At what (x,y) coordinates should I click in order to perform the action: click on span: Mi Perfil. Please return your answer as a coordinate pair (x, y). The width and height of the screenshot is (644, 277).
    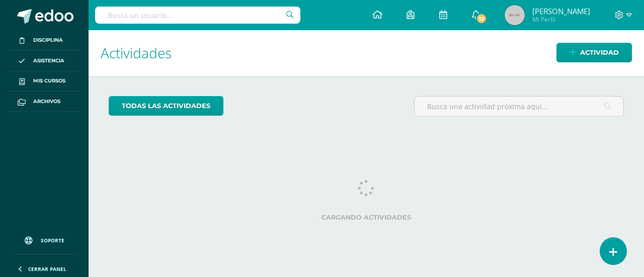
    Looking at the image, I should click on (561, 19).